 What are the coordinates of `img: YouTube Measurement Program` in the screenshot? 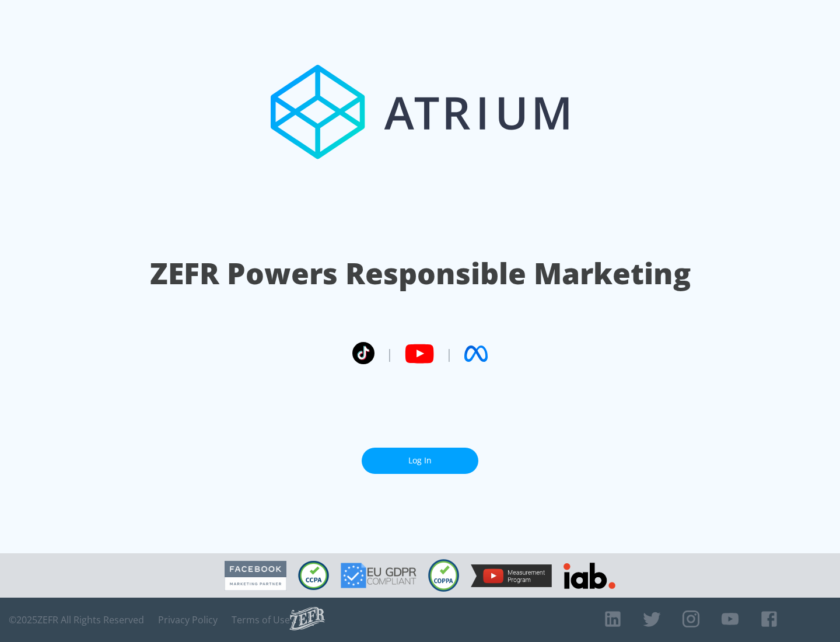 It's located at (511, 575).